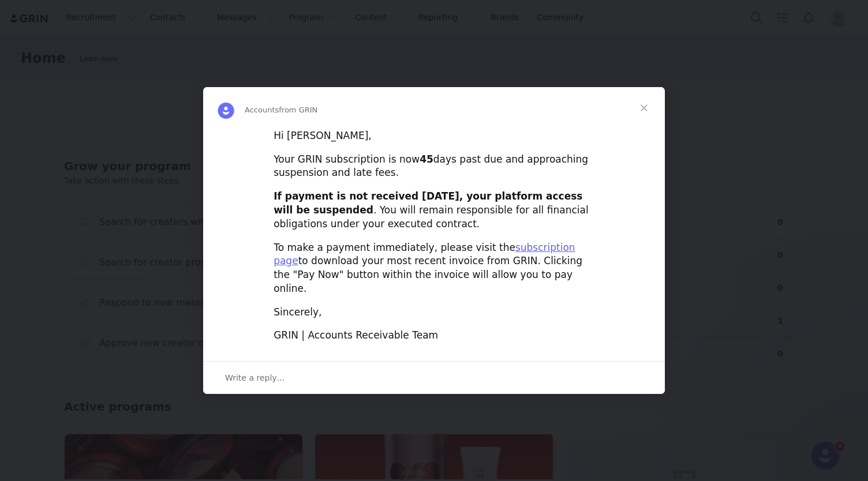 This screenshot has width=868, height=481. What do you see at coordinates (426, 159) in the screenshot?
I see `b: 45` at bounding box center [426, 159].